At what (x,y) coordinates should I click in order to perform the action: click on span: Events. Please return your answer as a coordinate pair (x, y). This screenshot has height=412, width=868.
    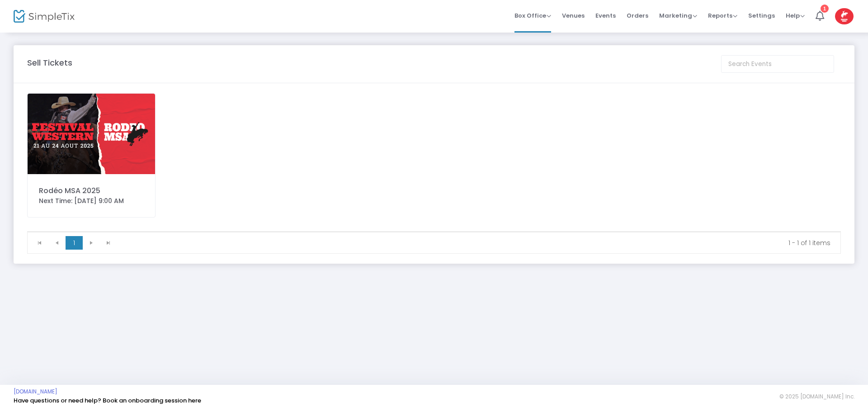
    Looking at the image, I should click on (605, 16).